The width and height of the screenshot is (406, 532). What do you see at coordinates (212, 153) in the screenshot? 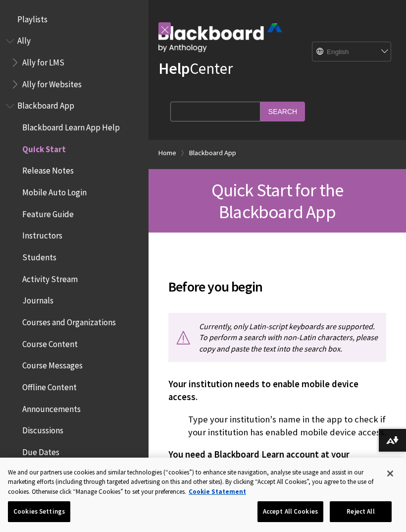
I see `a: Blackboard App` at bounding box center [212, 153].